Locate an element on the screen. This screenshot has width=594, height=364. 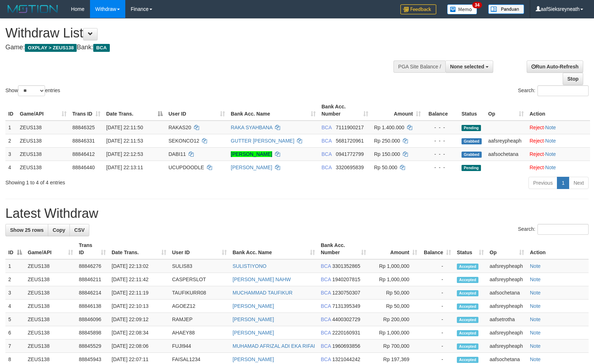
td: 88846211 is located at coordinates (92, 279).